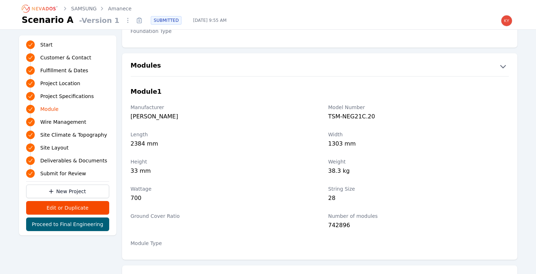  What do you see at coordinates (99, 20) in the screenshot?
I see `span: - Version 1` at bounding box center [99, 20].